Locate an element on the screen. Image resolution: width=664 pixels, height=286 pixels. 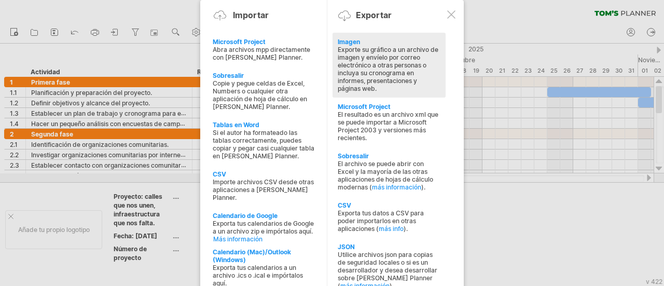
font: Exporta tus datos a CSV para poder importarlos en otras aplicaciones ( is located at coordinates (380, 220).